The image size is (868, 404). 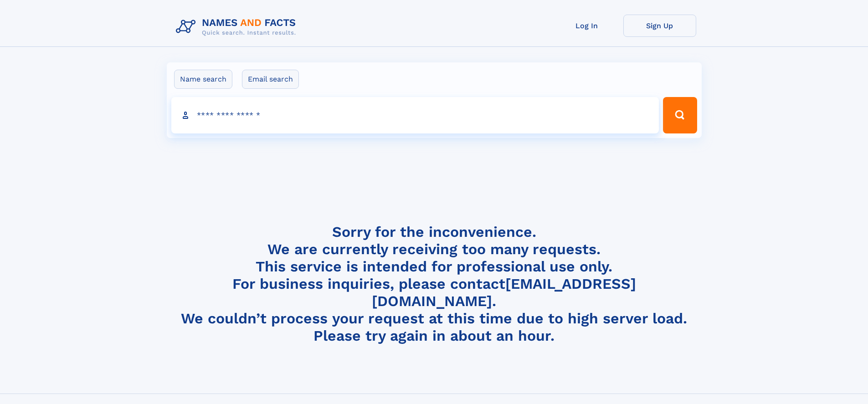 I want to click on h4: Sorry for the inconvenience. We are currently receiving too many requests. This service is intend..., so click(x=434, y=284).